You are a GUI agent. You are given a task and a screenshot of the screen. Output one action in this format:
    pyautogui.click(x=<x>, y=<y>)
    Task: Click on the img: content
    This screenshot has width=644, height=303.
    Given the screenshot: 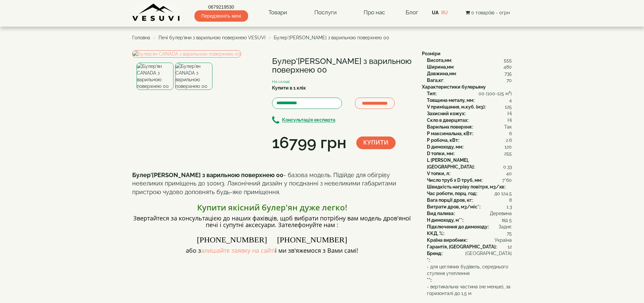 What is the action you would take?
    pyautogui.click(x=156, y=12)
    